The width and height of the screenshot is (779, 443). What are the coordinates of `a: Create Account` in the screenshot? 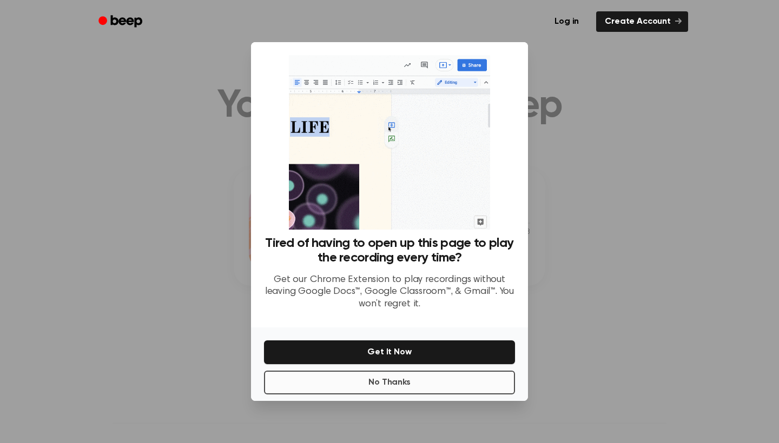 It's located at (642, 22).